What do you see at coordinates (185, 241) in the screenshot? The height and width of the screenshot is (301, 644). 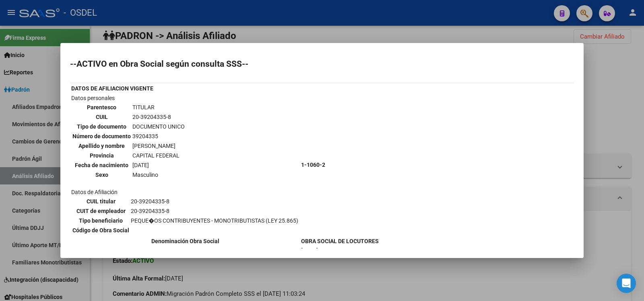 I see `th: Denominación Obra Social` at bounding box center [185, 241].